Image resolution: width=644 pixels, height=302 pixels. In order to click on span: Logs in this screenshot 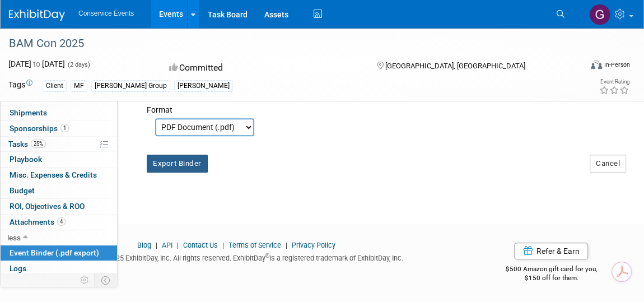, I will do `click(18, 269)`.